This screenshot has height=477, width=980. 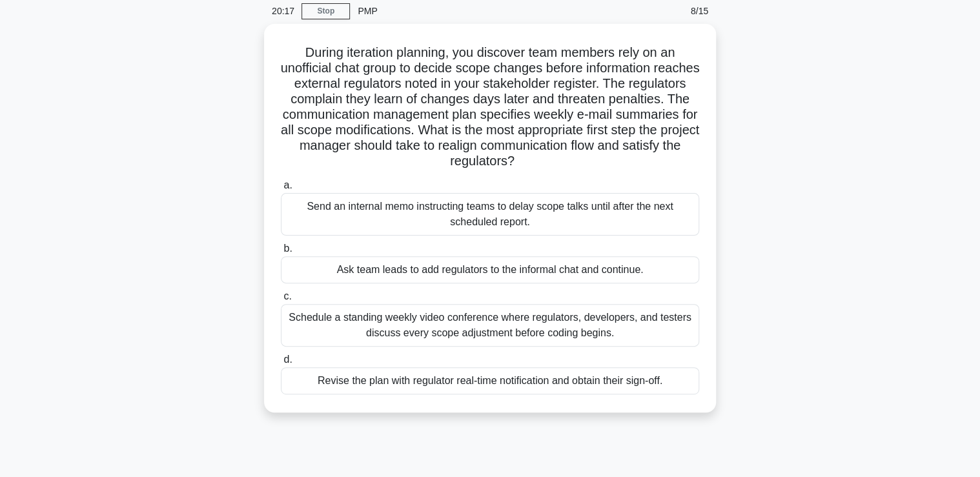 I want to click on div: Send an internal memo instructing teams to delay scope talks until after the next scheduled report., so click(x=490, y=215).